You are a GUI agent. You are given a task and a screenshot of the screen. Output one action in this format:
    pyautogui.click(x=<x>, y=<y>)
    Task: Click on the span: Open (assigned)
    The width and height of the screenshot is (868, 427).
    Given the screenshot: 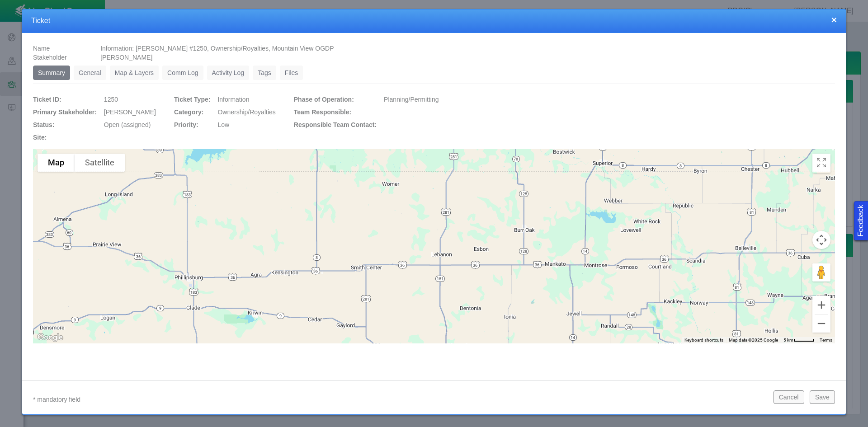 What is the action you would take?
    pyautogui.click(x=128, y=125)
    